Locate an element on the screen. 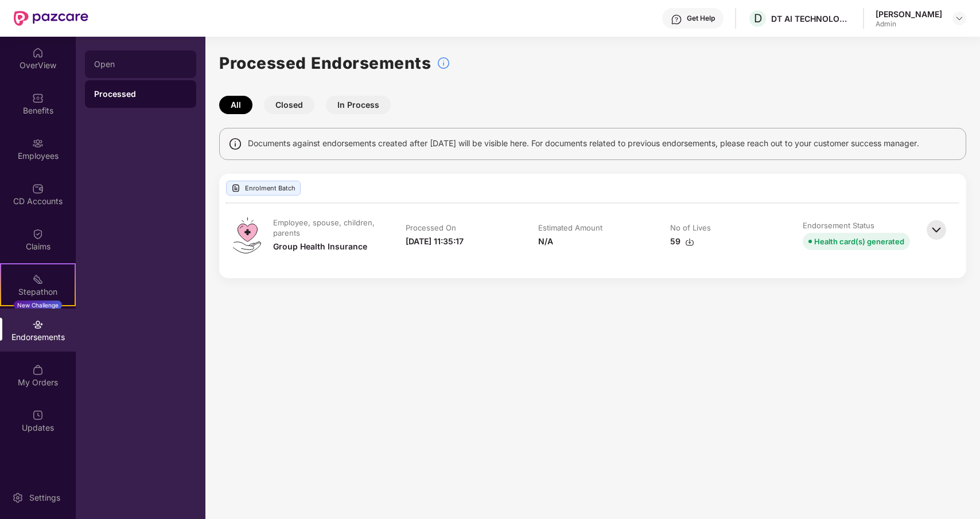  button: All is located at coordinates (236, 105).